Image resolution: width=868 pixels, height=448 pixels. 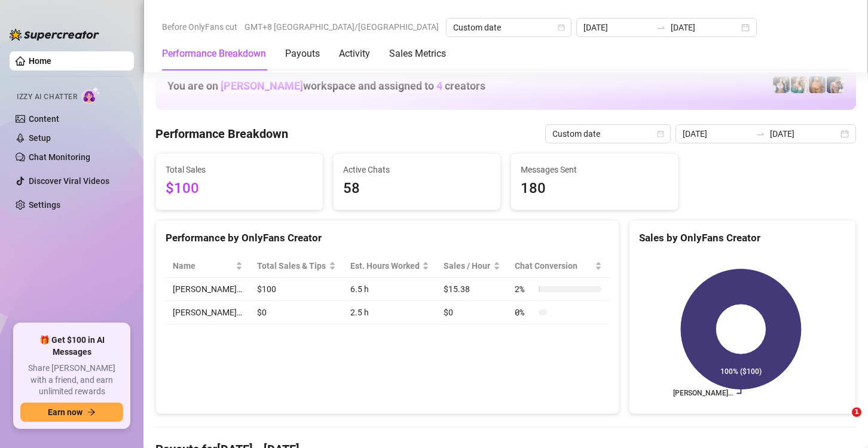 What do you see at coordinates (44, 205) in the screenshot?
I see `a: Settings` at bounding box center [44, 205].